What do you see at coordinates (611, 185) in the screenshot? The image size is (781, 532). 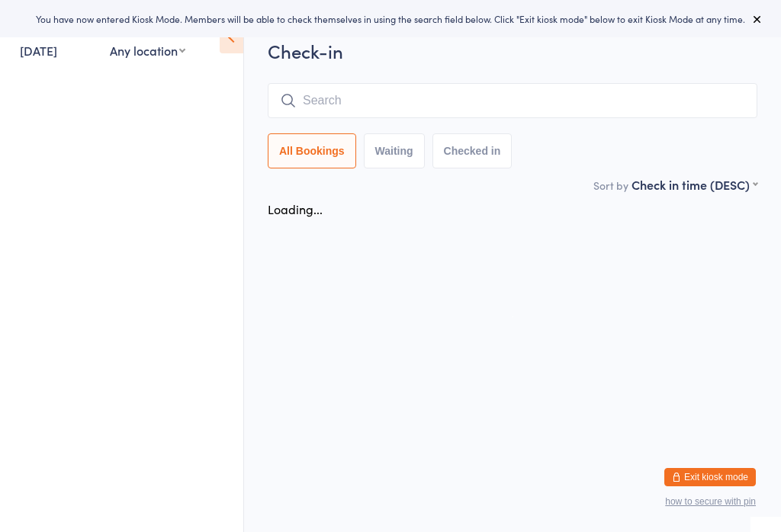 I see `label: Sort by` at bounding box center [611, 185].